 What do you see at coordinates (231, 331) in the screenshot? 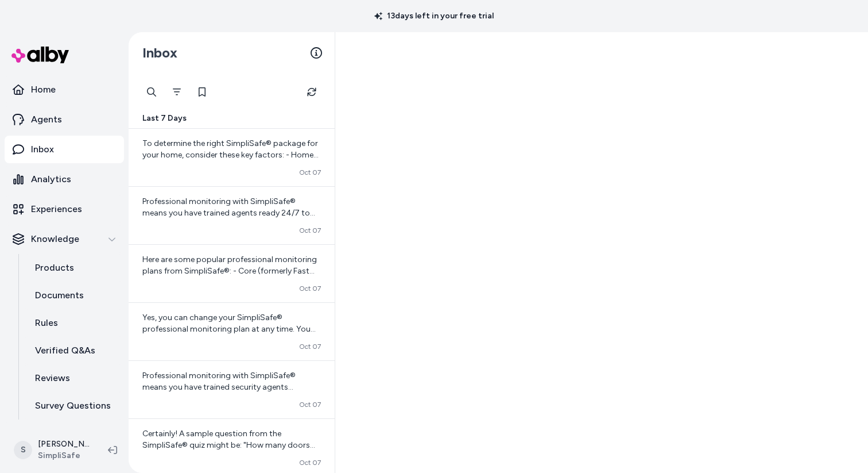
I see `a: Yes, you can change your SimpliSafe® professional monitoring plan at any time. You can upgrade or...` at bounding box center [231, 331].